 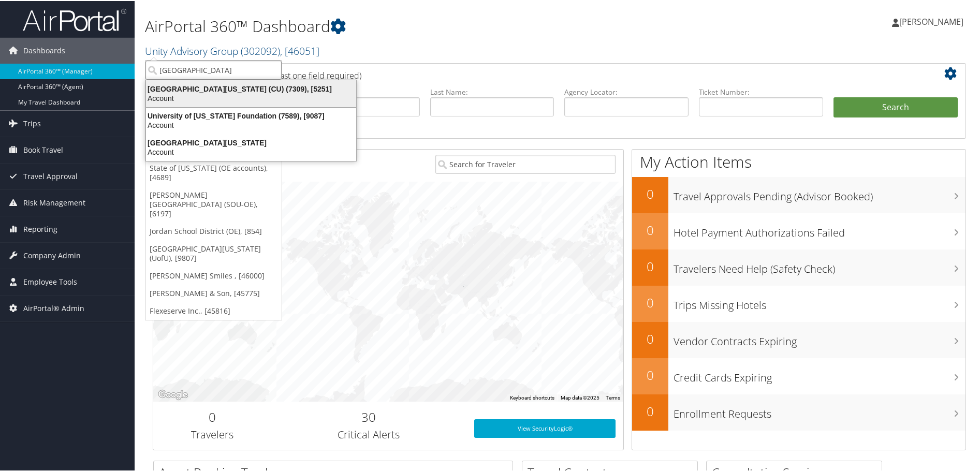 What do you see at coordinates (525, 73) in the screenshot?
I see `h2: Airtinerary Lookup` at bounding box center [525, 73].